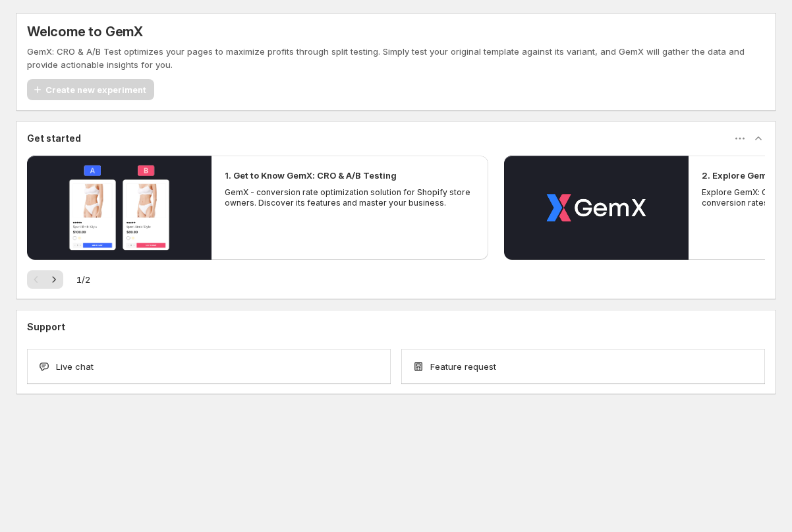 The image size is (792, 532). I want to click on h2: 1. Get to Know GemX: CRO & A/B Testing, so click(310, 176).